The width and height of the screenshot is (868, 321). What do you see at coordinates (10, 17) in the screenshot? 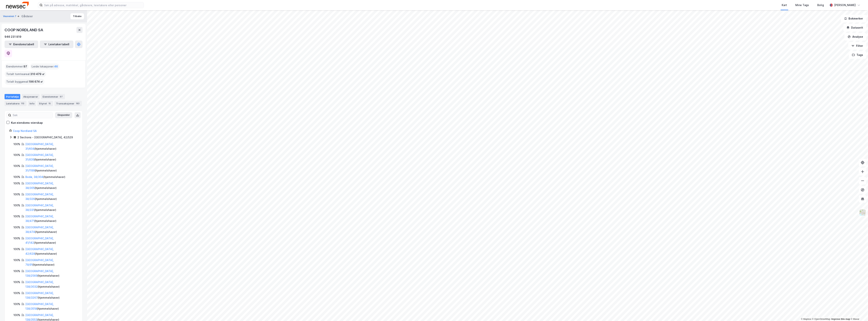
I see `button: Veaveien 7` at bounding box center [10, 17].